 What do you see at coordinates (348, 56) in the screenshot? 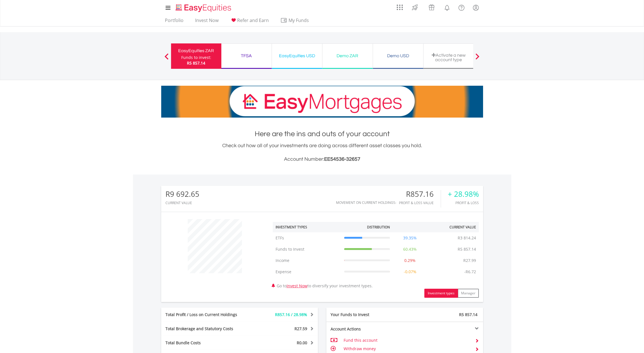
I see `div: Demo ZAR` at bounding box center [348, 56].